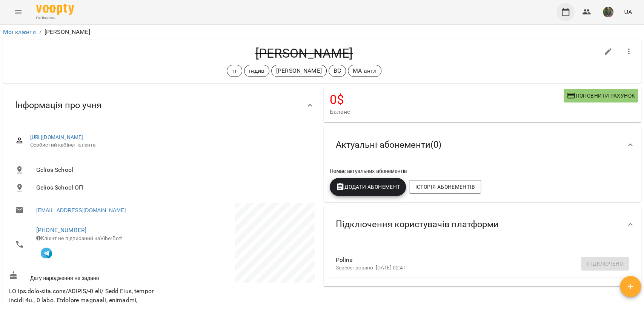 Image resolution: width=644 pixels, height=309 pixels. What do you see at coordinates (482, 145) in the screenshot?
I see `div: Актуальні абонементи(0)` at bounding box center [482, 145].